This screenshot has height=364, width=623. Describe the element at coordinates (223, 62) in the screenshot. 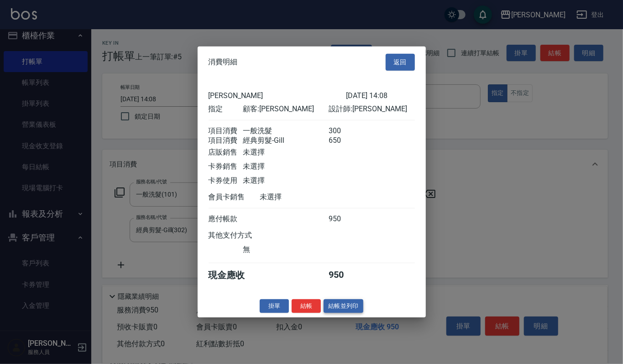

I see `span: 消費明細` at that location.